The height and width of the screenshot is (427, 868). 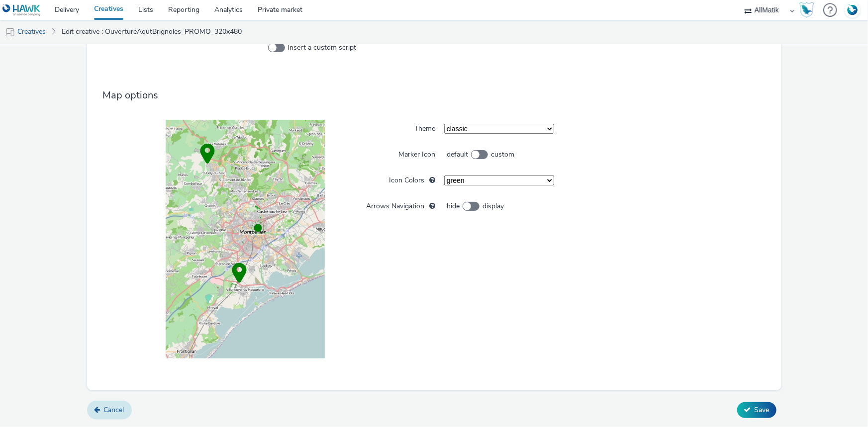 I want to click on img: undefined Logo, so click(x=22, y=10).